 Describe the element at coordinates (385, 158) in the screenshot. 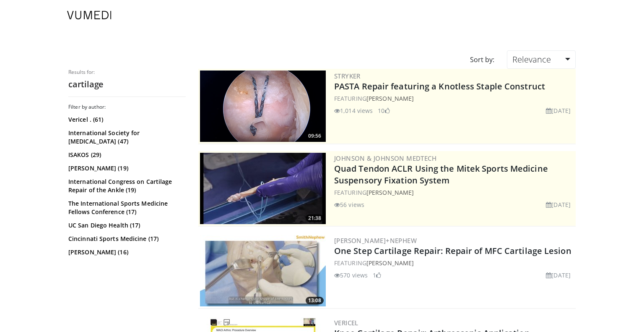

I see `a: Johnson & Johnson MedTech` at that location.